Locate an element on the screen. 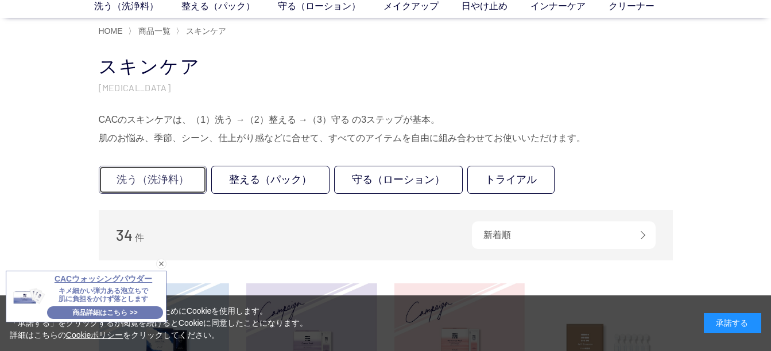  div: 新着順 is located at coordinates (564, 235).